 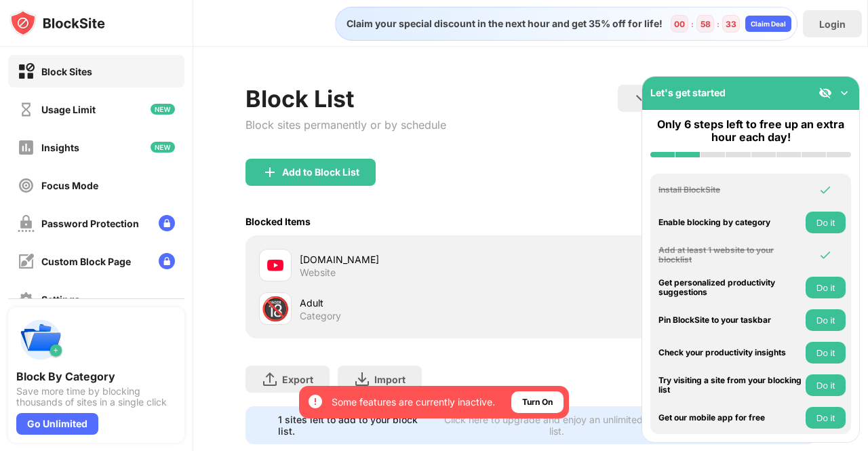 I want to click on div: Block List, so click(x=346, y=99).